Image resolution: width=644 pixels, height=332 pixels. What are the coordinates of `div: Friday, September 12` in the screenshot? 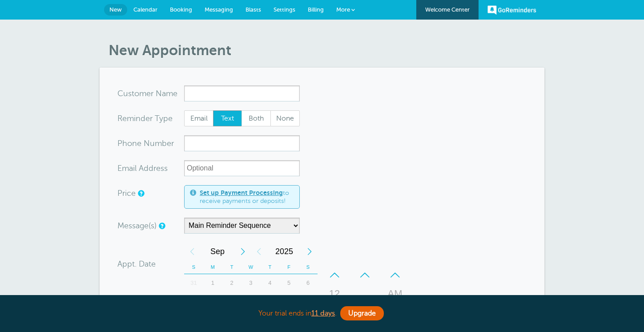 It's located at (289, 301).